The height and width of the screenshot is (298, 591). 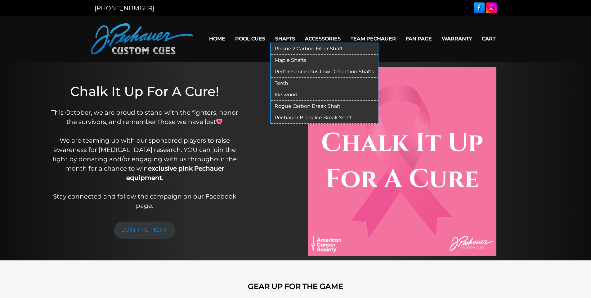 I want to click on a: Warranty, so click(x=457, y=38).